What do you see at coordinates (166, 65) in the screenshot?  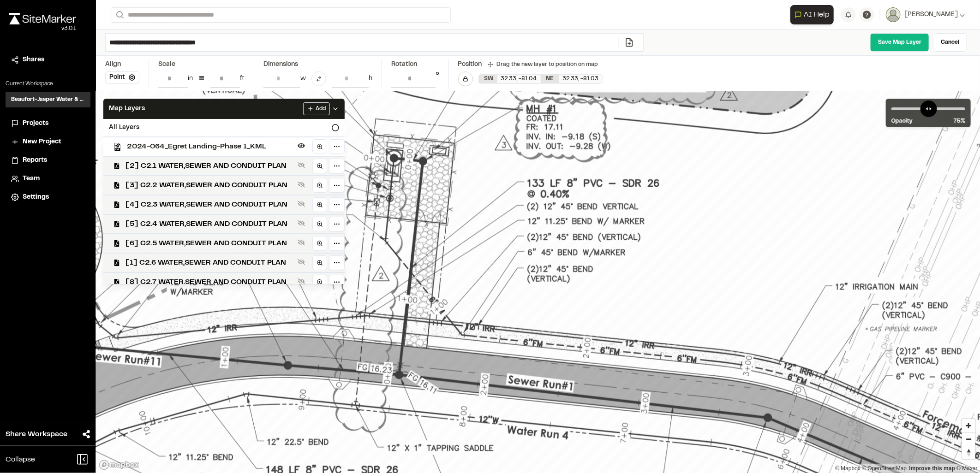 I see `div: Scale` at bounding box center [166, 65].